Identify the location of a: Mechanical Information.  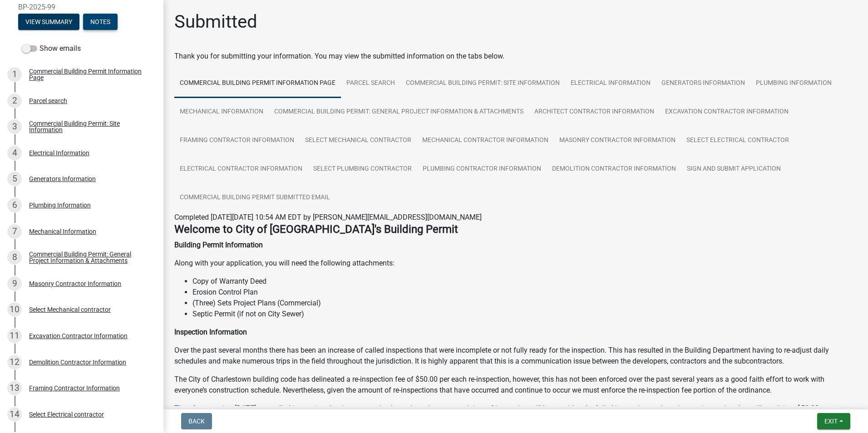
(221, 112).